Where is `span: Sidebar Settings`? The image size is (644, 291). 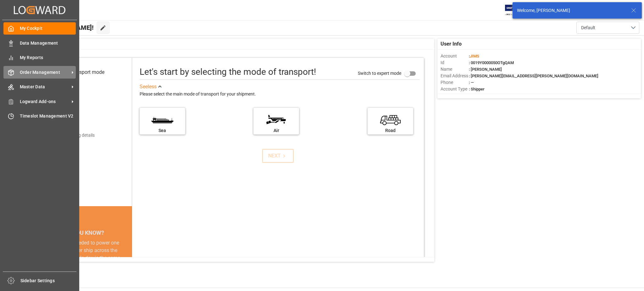 span: Sidebar Settings is located at coordinates (48, 281).